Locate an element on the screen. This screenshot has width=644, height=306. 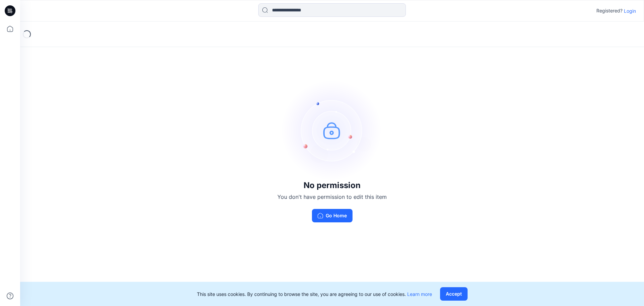
a: Learn more is located at coordinates (420, 294).